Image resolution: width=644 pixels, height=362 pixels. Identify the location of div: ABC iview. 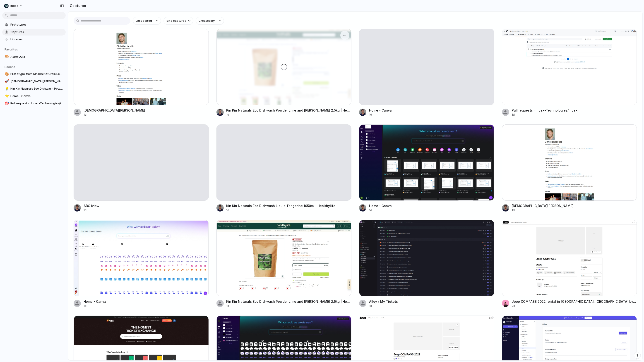
(91, 206).